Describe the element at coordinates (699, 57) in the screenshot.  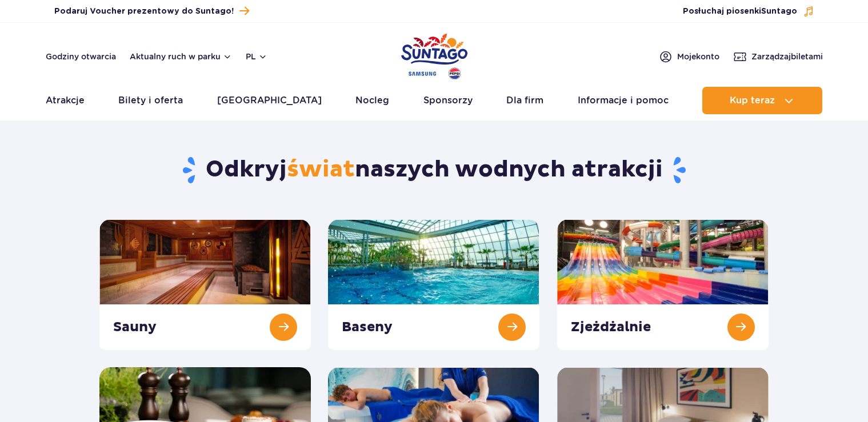
I see `span: Moje konto` at that location.